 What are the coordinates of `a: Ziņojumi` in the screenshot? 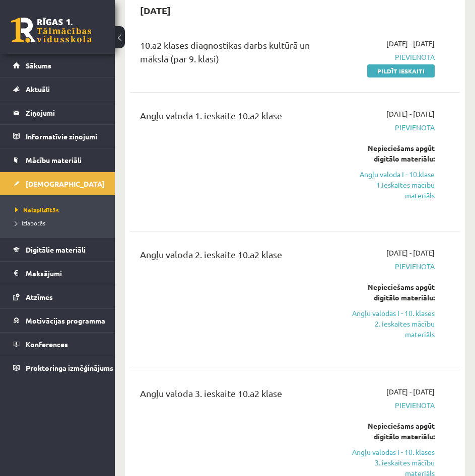 It's located at (58, 113).